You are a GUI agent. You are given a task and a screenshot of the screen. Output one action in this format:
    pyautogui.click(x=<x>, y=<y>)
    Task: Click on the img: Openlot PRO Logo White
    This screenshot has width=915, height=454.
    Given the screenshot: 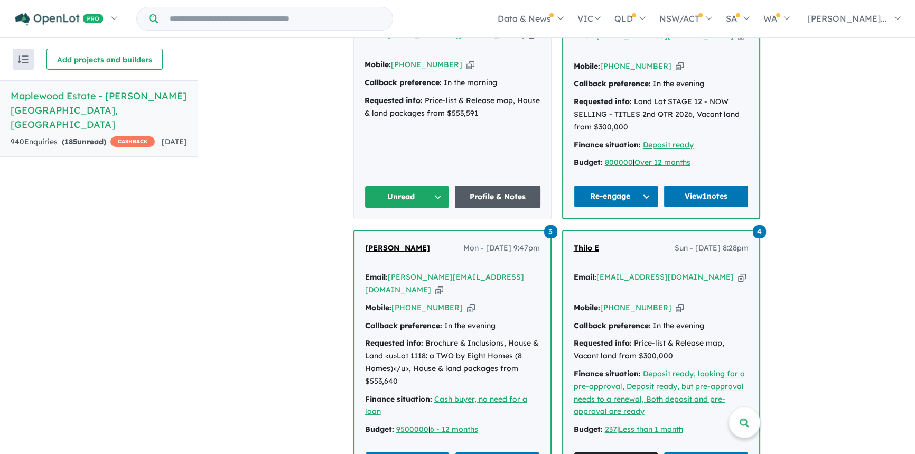 What is the action you would take?
    pyautogui.click(x=59, y=19)
    